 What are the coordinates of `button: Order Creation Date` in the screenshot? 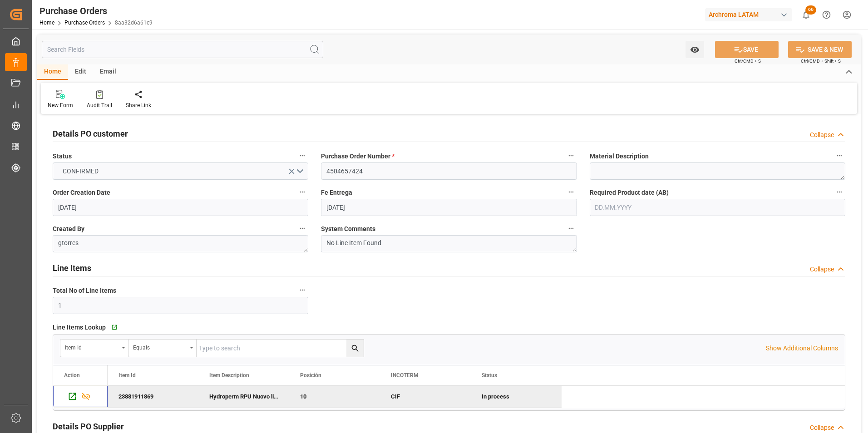 It's located at (302, 192).